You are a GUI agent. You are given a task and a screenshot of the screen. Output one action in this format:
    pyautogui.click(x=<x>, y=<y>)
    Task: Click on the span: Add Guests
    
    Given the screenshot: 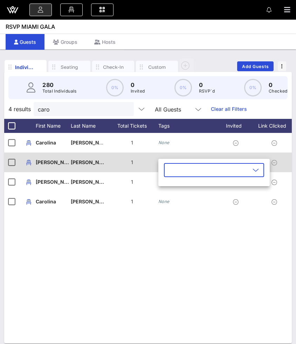 What is the action you would take?
    pyautogui.click(x=255, y=66)
    